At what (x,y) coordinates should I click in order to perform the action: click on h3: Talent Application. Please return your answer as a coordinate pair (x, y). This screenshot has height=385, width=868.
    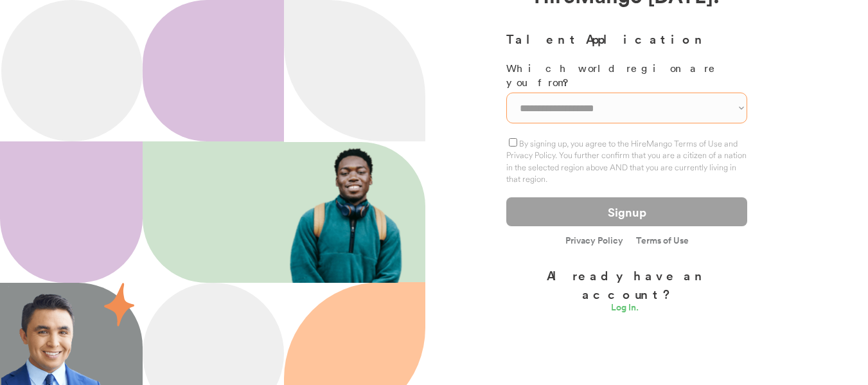
    Looking at the image, I should click on (626, 39).